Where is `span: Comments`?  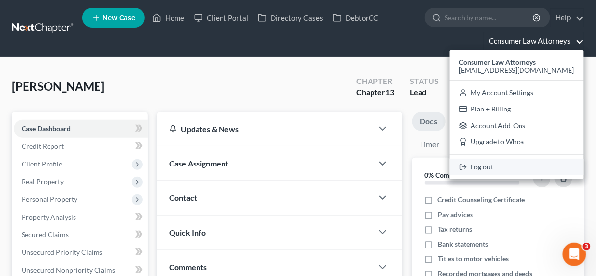
span: Comments is located at coordinates (188, 266).